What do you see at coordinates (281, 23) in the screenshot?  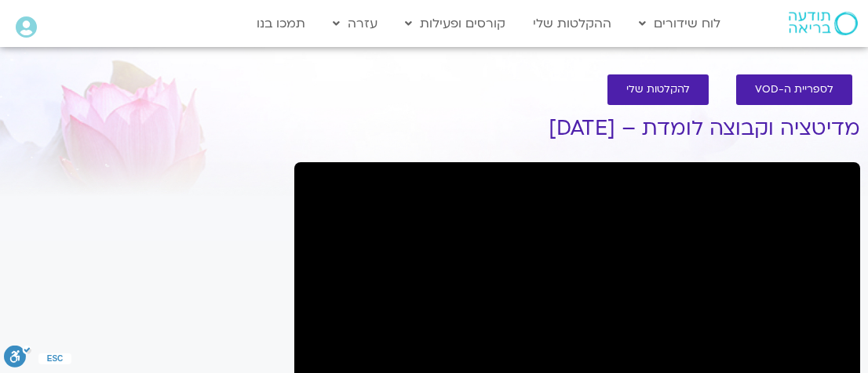 I see `a: תמכו בנו` at bounding box center [281, 23].